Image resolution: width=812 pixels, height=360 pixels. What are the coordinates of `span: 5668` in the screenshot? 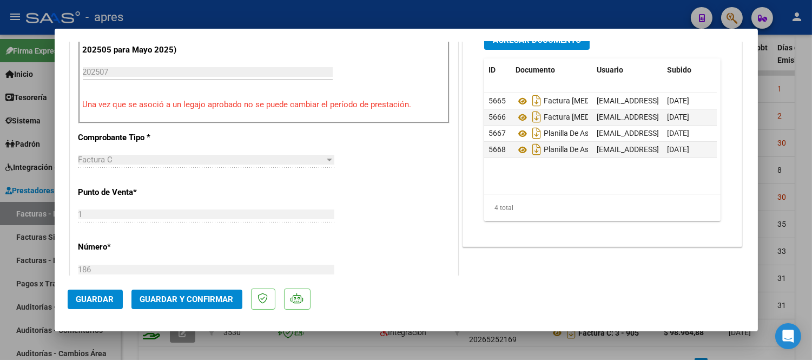 It's located at (497, 149).